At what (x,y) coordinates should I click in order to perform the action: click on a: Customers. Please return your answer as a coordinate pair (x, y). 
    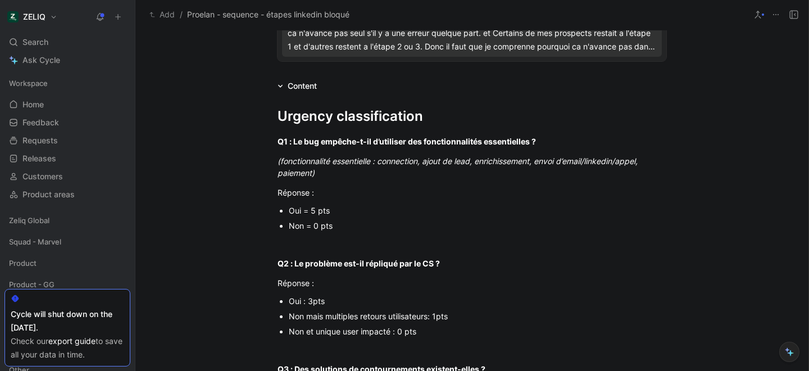
    Looking at the image, I should click on (67, 176).